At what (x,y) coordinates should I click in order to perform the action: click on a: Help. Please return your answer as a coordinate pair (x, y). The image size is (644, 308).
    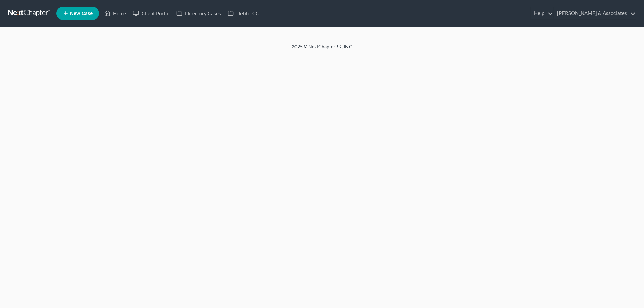
    Looking at the image, I should click on (541, 14).